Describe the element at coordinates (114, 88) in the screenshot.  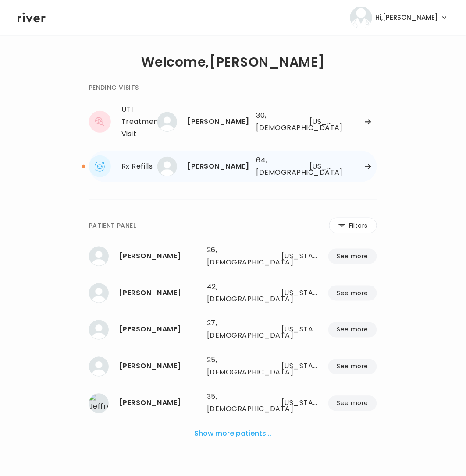
I see `div: PENDING VISITS` at that location.